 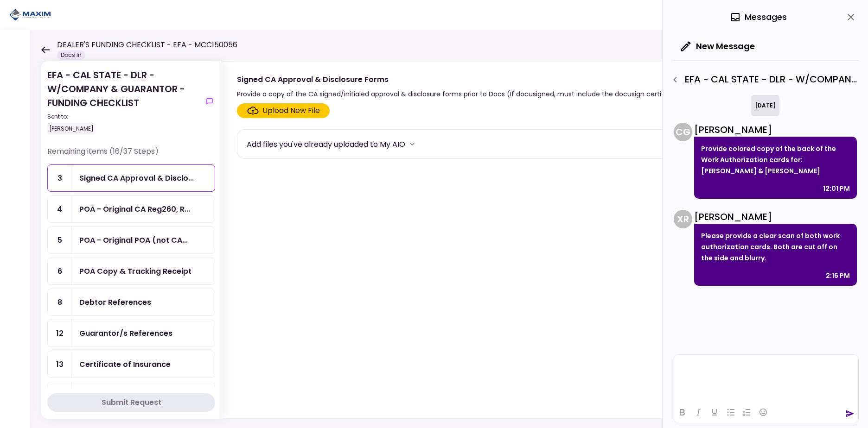 What do you see at coordinates (131, 364) in the screenshot?
I see `a: 13Certificate of Insurance` at bounding box center [131, 364].